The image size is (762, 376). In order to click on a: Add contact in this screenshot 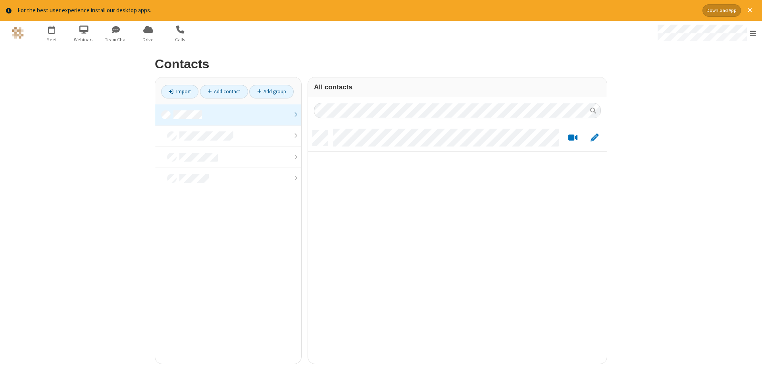, I will do `click(224, 92)`.